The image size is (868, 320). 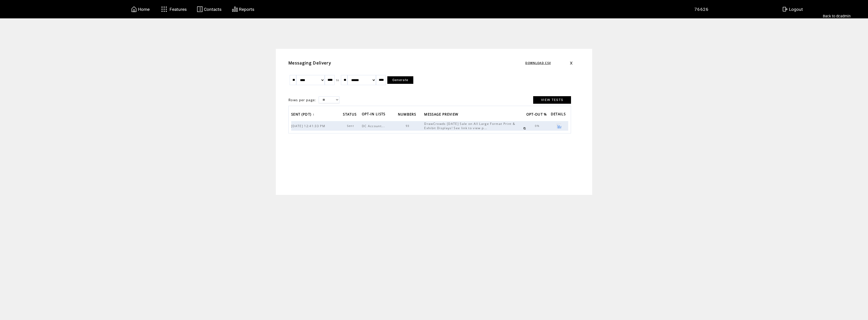 I want to click on span: Sent, so click(x=351, y=126).